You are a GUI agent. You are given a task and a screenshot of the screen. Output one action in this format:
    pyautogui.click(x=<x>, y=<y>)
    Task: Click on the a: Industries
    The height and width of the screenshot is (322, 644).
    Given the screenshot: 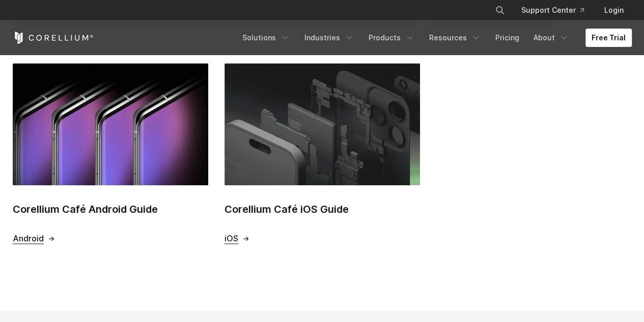 What is the action you would take?
    pyautogui.click(x=329, y=37)
    